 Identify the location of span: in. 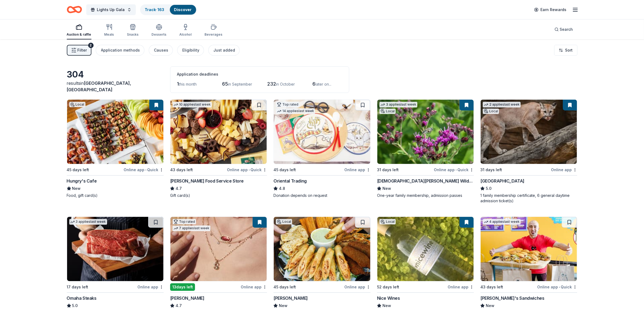
(99, 86).